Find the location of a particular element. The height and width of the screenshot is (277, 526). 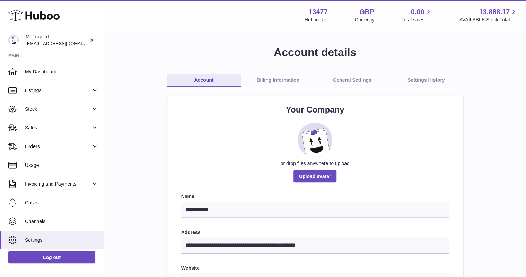

div: or drop files anywhere to upload is located at coordinates (315, 163).